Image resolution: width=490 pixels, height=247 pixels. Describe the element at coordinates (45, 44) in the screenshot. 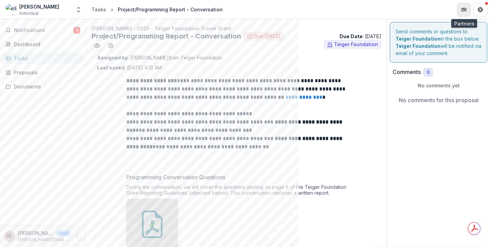

I see `div: Dashboard` at that location.